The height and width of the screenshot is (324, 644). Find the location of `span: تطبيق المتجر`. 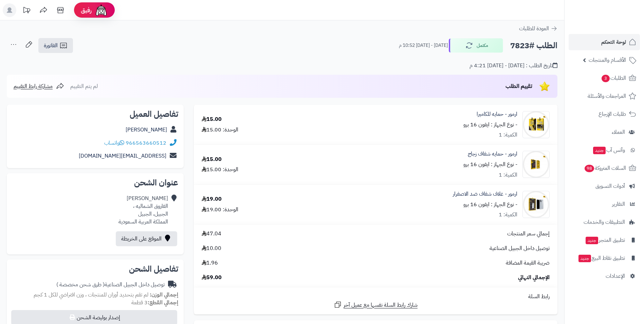

span: تطبيق المتجر is located at coordinates (605, 240).